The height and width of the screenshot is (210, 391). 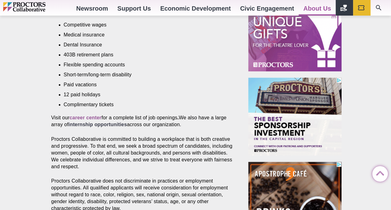 I want to click on li: Complimentary tickets, so click(x=144, y=105).